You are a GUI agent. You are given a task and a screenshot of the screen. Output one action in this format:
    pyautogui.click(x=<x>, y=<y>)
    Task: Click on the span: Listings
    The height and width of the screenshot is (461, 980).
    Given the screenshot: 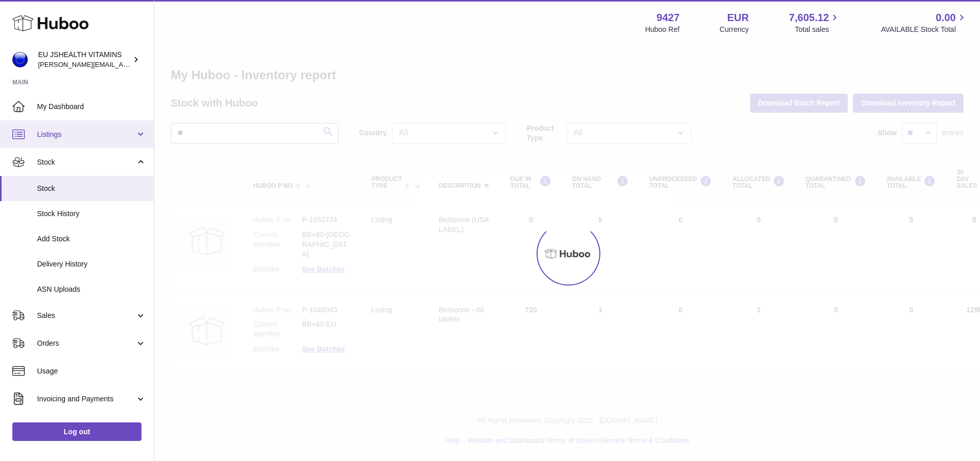 What is the action you would take?
    pyautogui.click(x=86, y=134)
    